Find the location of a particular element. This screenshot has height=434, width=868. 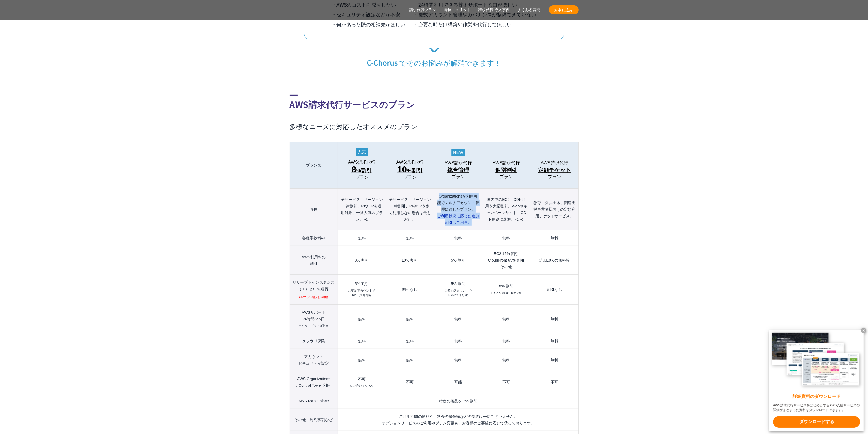

x-t: ダウンロードする is located at coordinates (817, 421).